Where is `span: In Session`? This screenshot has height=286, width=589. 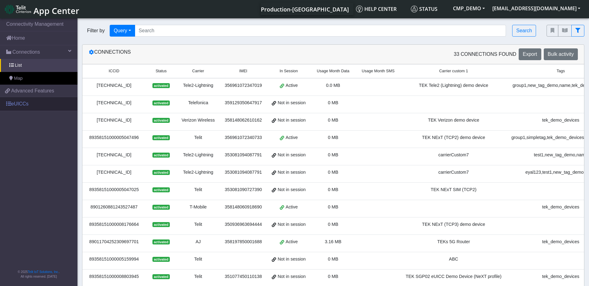 span: In Session is located at coordinates (288, 71).